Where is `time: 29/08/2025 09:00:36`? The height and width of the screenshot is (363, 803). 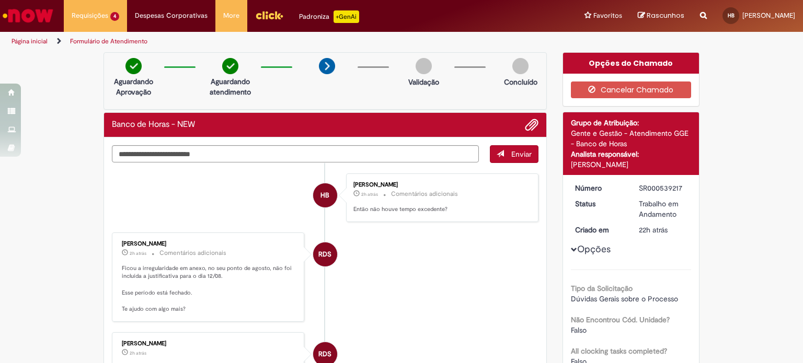 time: 29/08/2025 09:00:36 is located at coordinates (138, 254).